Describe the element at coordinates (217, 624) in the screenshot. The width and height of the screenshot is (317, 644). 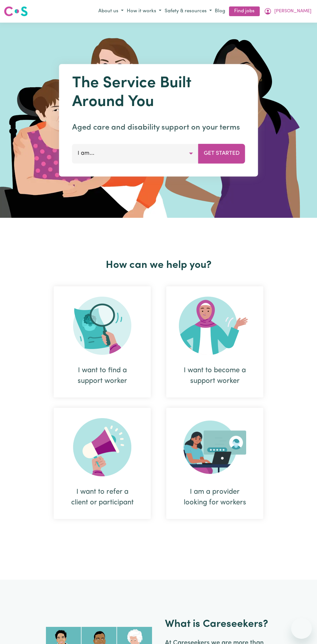
I see `h2: What is Careseekers?` at that location.